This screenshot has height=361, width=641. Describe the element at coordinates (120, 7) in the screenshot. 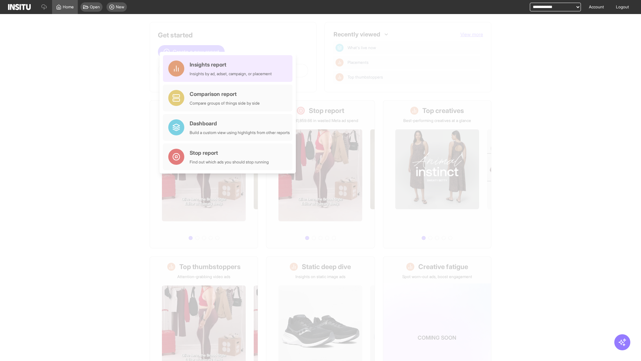

I see `span: New` at that location.